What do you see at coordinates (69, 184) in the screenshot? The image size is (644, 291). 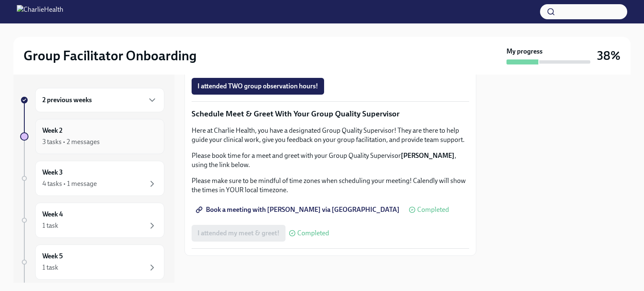 I see `div: 4 tasks • 1 message` at bounding box center [69, 184].